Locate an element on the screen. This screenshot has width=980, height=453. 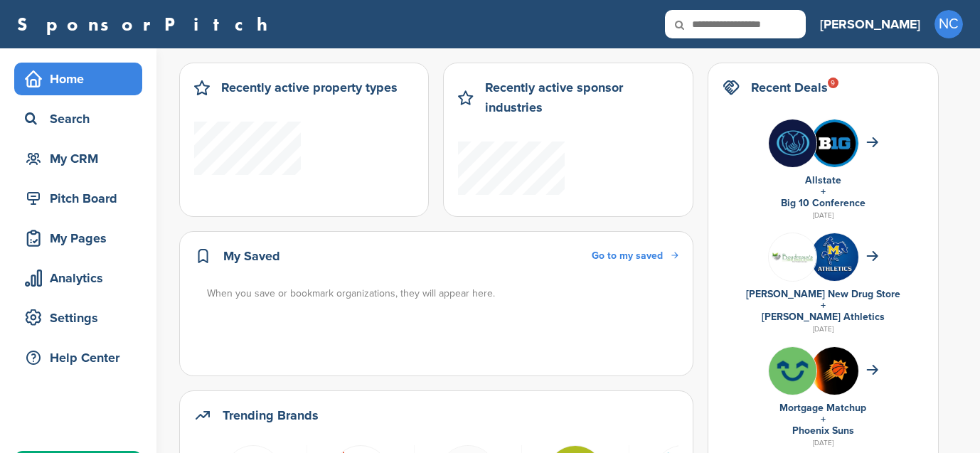
a: Home is located at coordinates (78, 79).